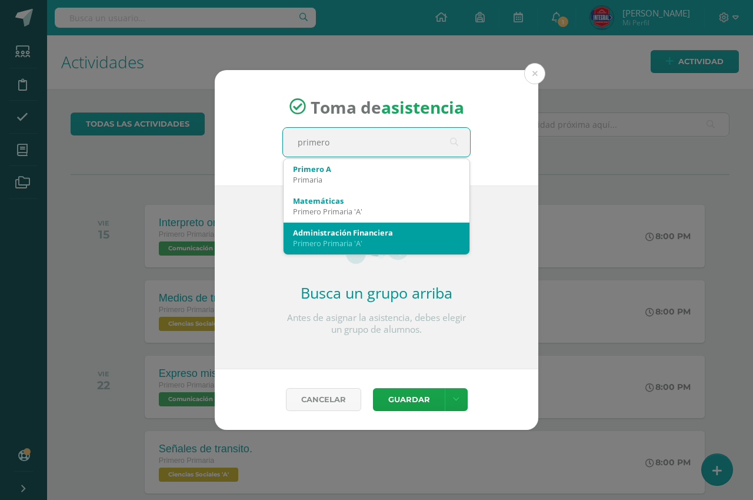 Image resolution: width=753 pixels, height=500 pixels. What do you see at coordinates (377, 142) in the screenshot?
I see `input: Busca un grado o sección aquí...` at bounding box center [377, 142].